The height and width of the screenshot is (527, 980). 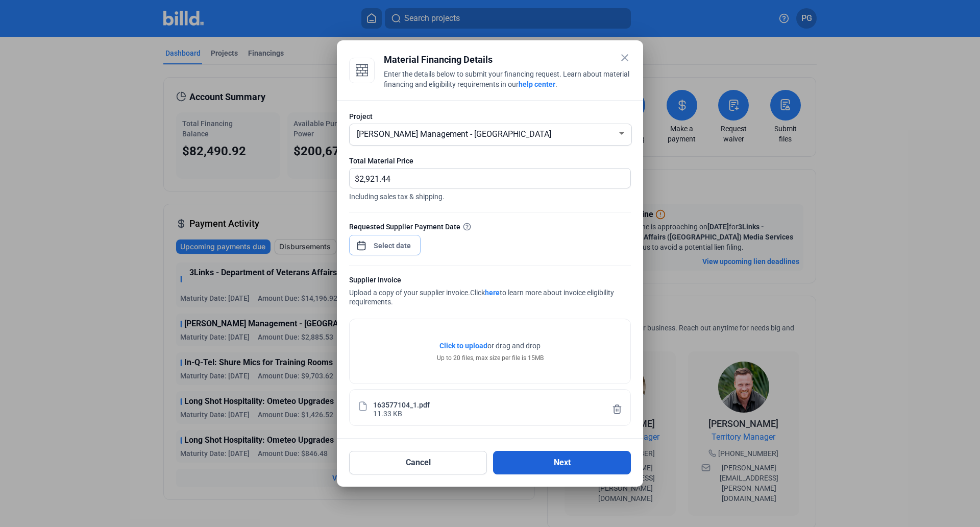 What do you see at coordinates (490, 161) in the screenshot?
I see `div: Total Material Price` at bounding box center [490, 161].